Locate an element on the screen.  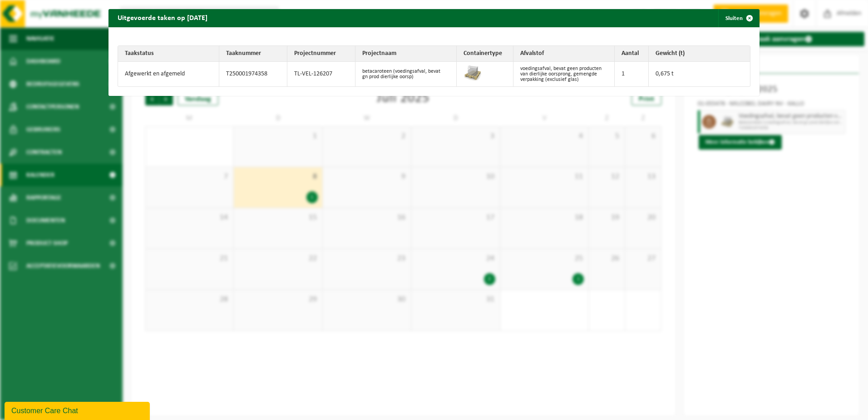
td: Afgewerkt en afgemeld is located at coordinates (169, 74).